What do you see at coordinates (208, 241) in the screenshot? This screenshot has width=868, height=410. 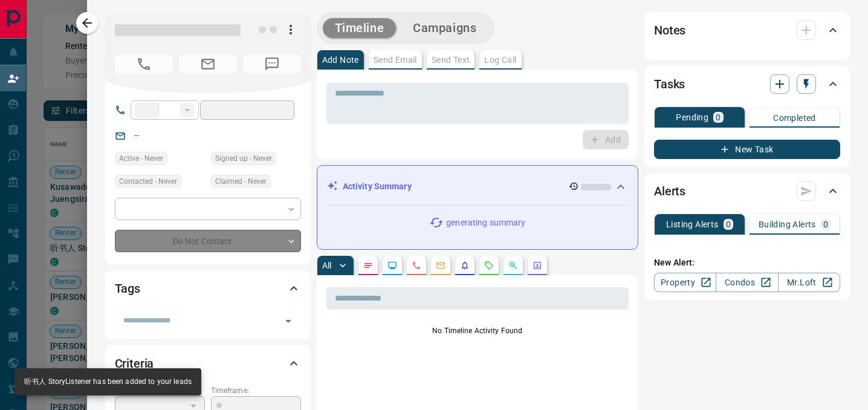 I see `div: Do Not Contact` at bounding box center [208, 241].